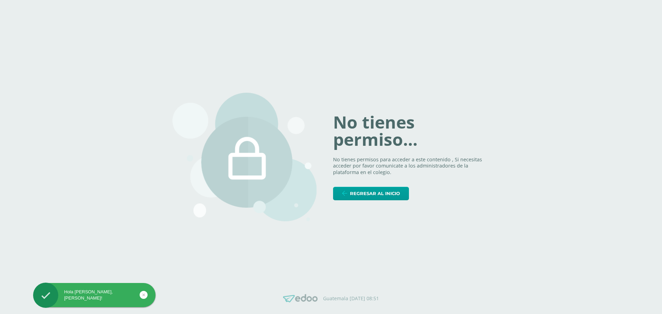 The image size is (662, 314). I want to click on p: No tienes permisos para acceder a este contenido , Si necesitas acceder por favor comunicate a lo..., so click(411, 166).